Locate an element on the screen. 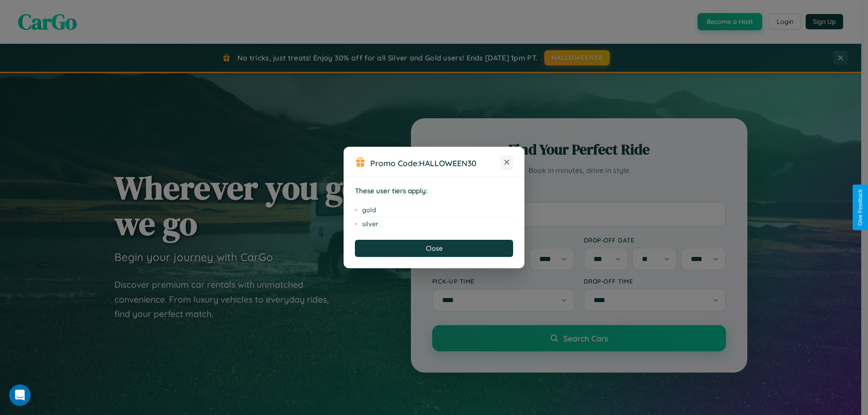 This screenshot has height=415, width=868. div: Give Feedback is located at coordinates (860, 208).